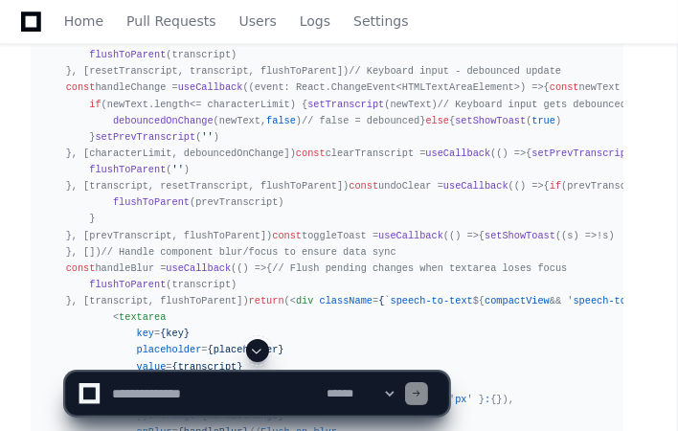 The image size is (678, 431). I want to click on span: {key}, so click(174, 333).